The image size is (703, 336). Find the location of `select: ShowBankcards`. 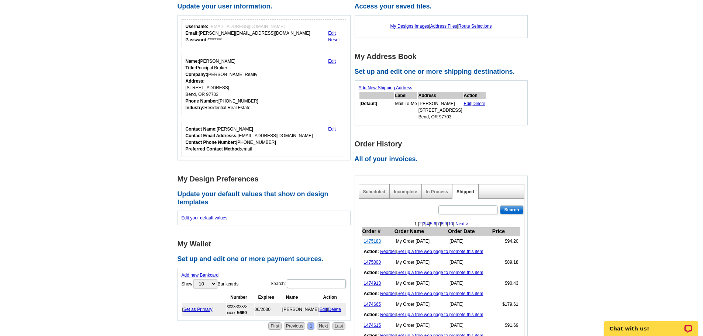

select: ShowBankcards is located at coordinates (205, 284).